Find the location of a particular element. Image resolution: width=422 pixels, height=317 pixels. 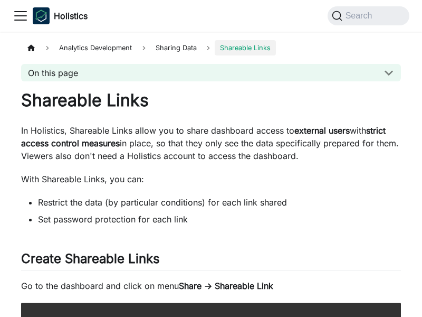

span: Sharing Data is located at coordinates (176, 47).